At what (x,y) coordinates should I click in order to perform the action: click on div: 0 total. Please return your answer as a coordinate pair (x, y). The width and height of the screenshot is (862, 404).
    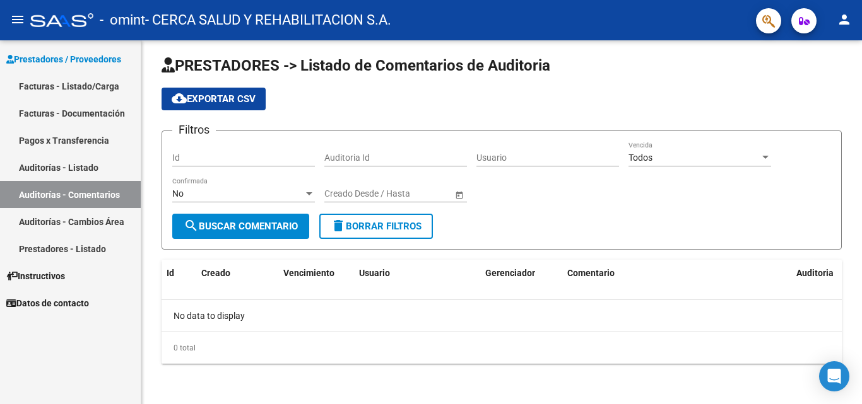
    Looking at the image, I should click on (502, 348).